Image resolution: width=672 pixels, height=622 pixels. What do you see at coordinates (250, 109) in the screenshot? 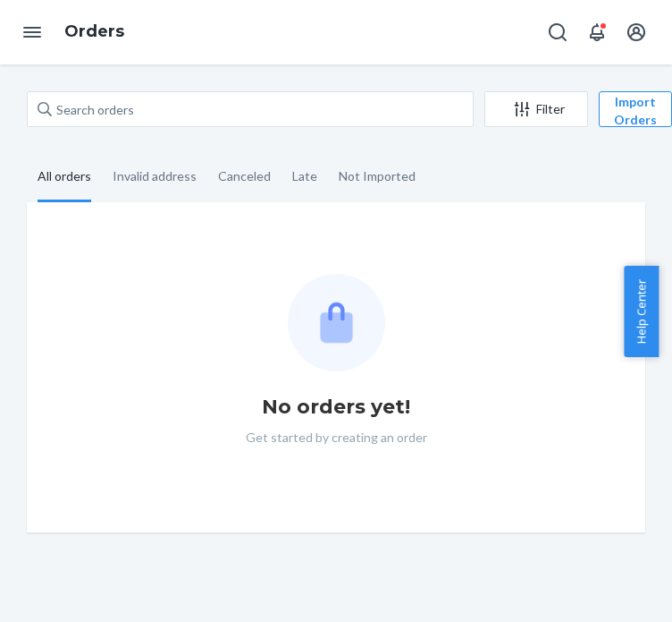
I see `input: Search orders` at bounding box center [250, 109].